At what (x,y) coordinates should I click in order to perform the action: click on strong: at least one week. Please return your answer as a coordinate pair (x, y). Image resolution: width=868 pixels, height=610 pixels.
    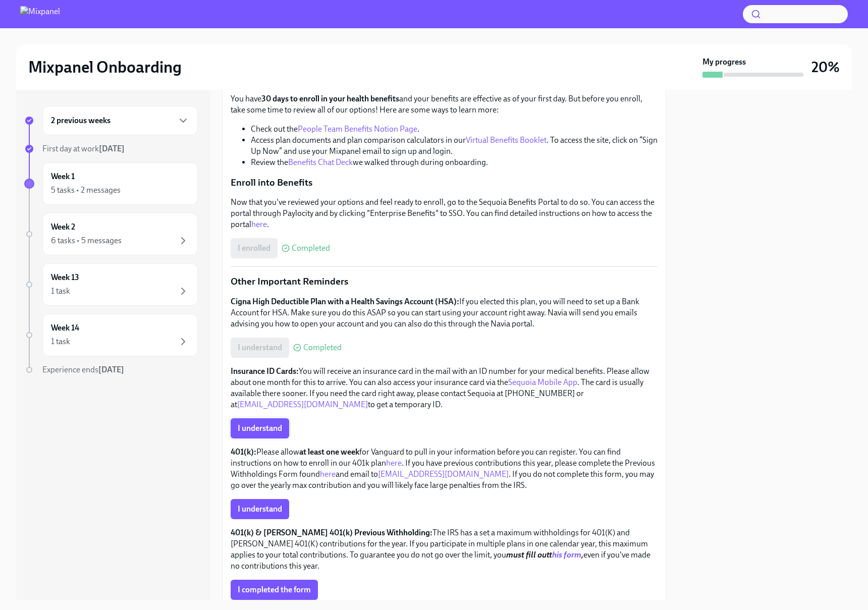
    Looking at the image, I should click on (329, 451).